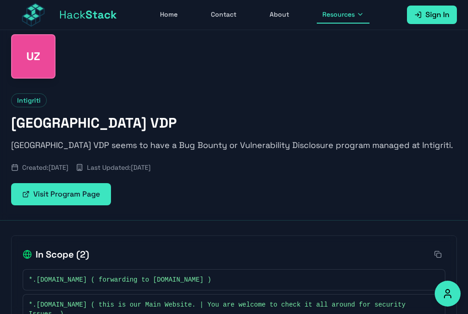 Image resolution: width=468 pixels, height=314 pixels. Describe the element at coordinates (223, 15) in the screenshot. I see `a: Contact` at that location.